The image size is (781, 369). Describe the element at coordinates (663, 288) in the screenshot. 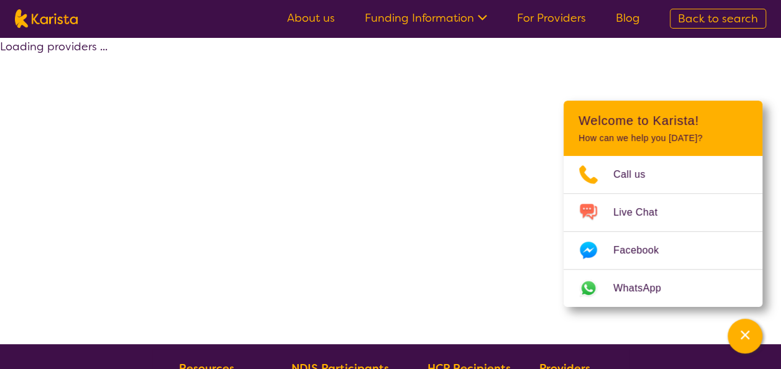

I see `a: Web link opens in a new tab.` at that location.